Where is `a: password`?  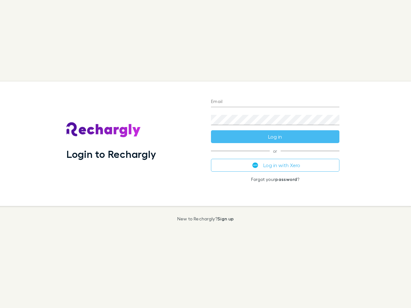 a: password is located at coordinates (286, 179).